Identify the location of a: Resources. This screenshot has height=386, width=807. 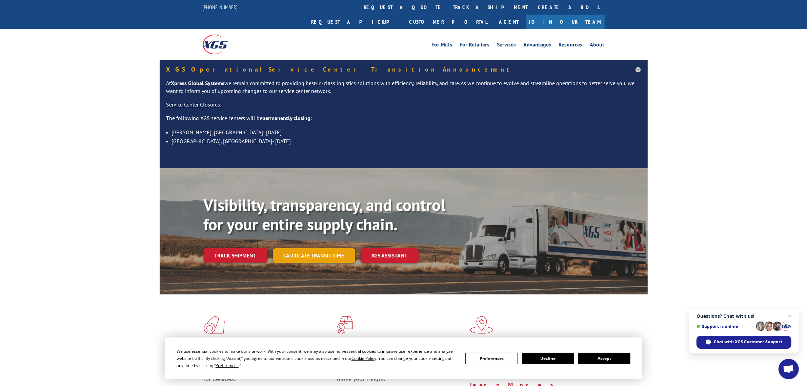
(571, 46).